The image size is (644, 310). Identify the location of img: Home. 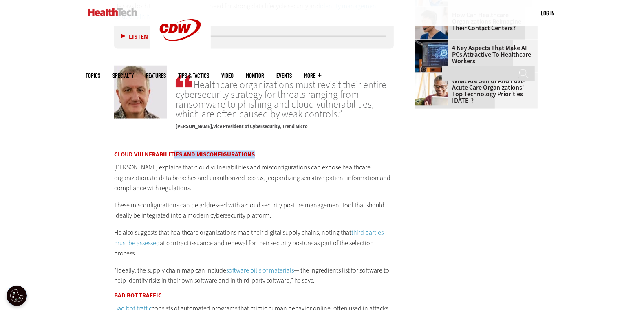
(112, 12).